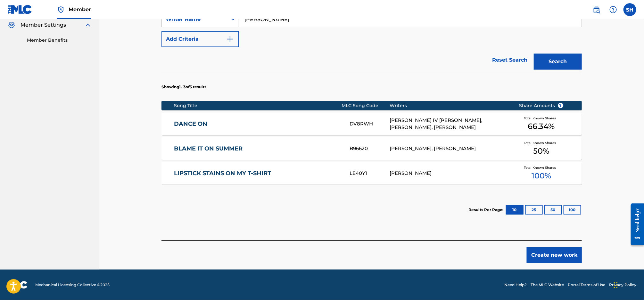 This screenshot has width=644, height=300. I want to click on a: Reset Search, so click(510, 60).